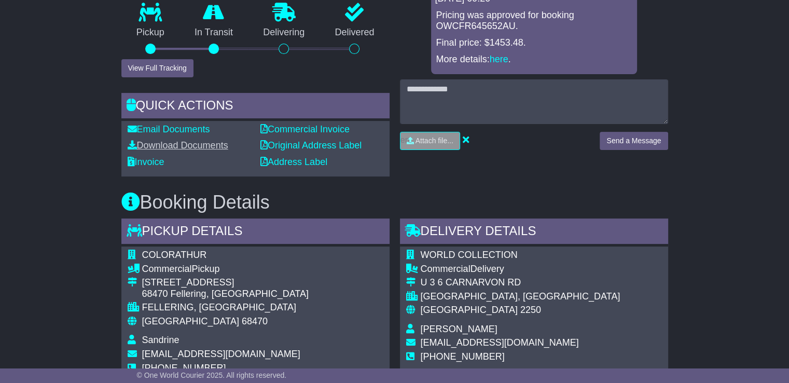 Image resolution: width=789 pixels, height=383 pixels. What do you see at coordinates (521, 269) in the screenshot?
I see `div: Delivery` at bounding box center [521, 269].